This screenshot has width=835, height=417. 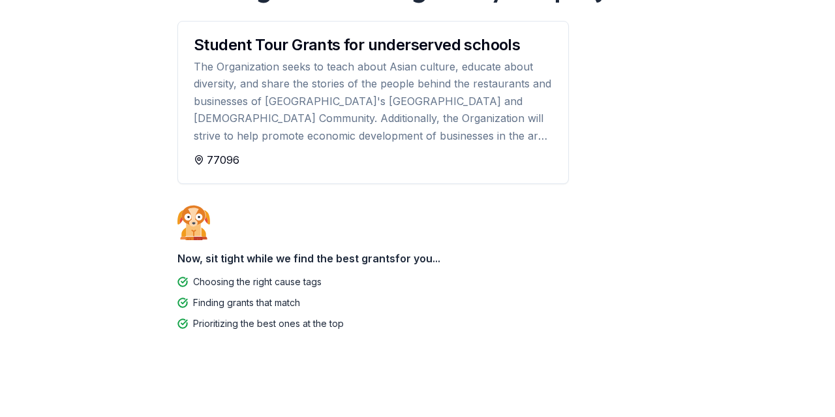 I want to click on div: The Organization seeks to teach about Asian culture, educate about diversity, and share the stori..., so click(x=373, y=101).